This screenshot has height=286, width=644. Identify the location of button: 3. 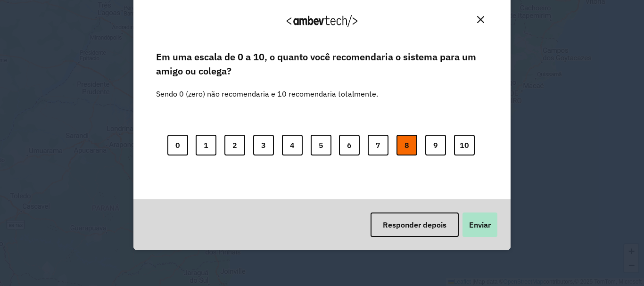
(263, 145).